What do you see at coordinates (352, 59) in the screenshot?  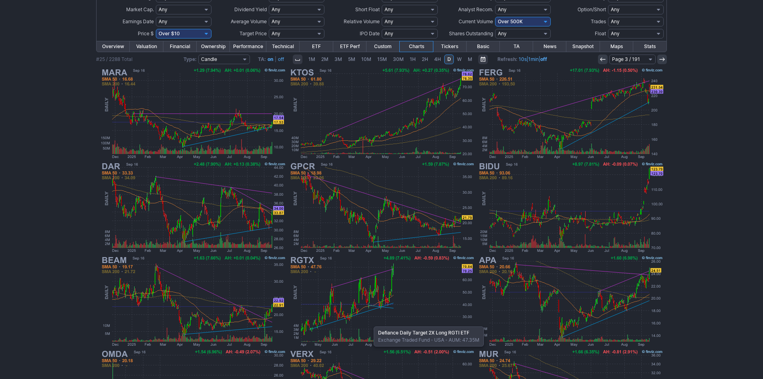 I see `a: 5M` at bounding box center [352, 59].